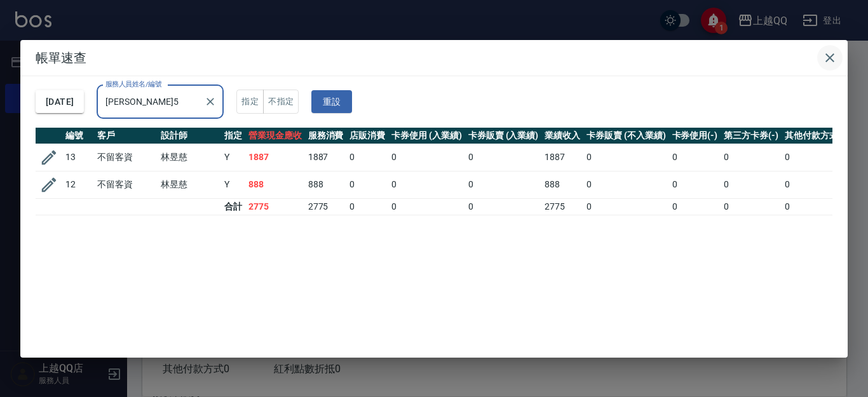  What do you see at coordinates (78, 136) in the screenshot?
I see `th: 編號` at bounding box center [78, 136].